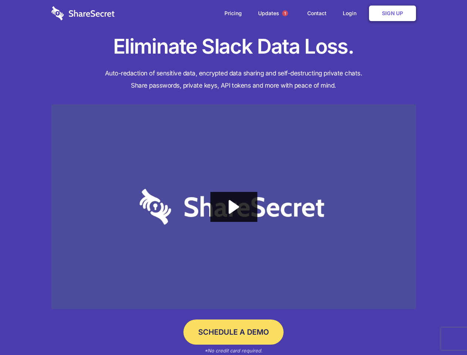 The width and height of the screenshot is (467, 355). Describe the element at coordinates (83, 13) in the screenshot. I see `img: logo-wordmark-white-trans-d4663122ce5f474addd5e946df7df03e33cb6a1c49d2221995e7729f52c070b2.svg` at that location.